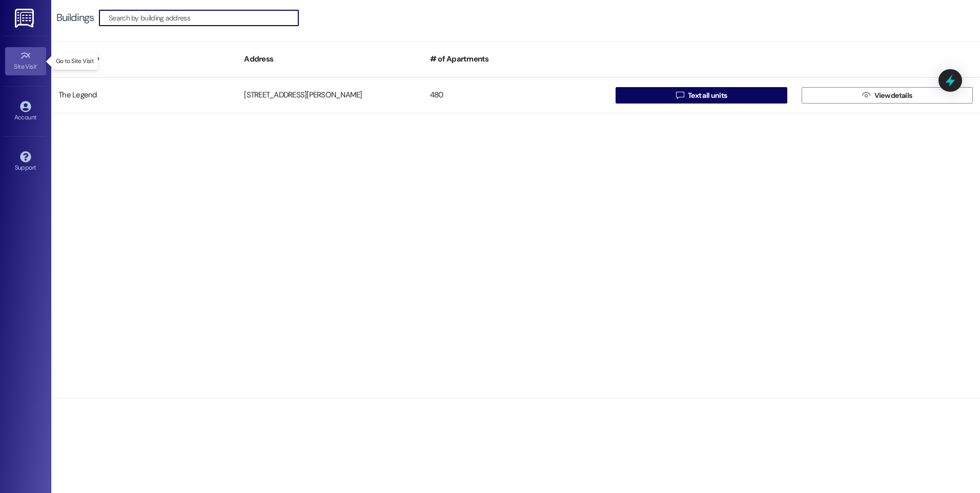 The width and height of the screenshot is (980, 493). Describe the element at coordinates (330, 59) in the screenshot. I see `div: Address` at that location.